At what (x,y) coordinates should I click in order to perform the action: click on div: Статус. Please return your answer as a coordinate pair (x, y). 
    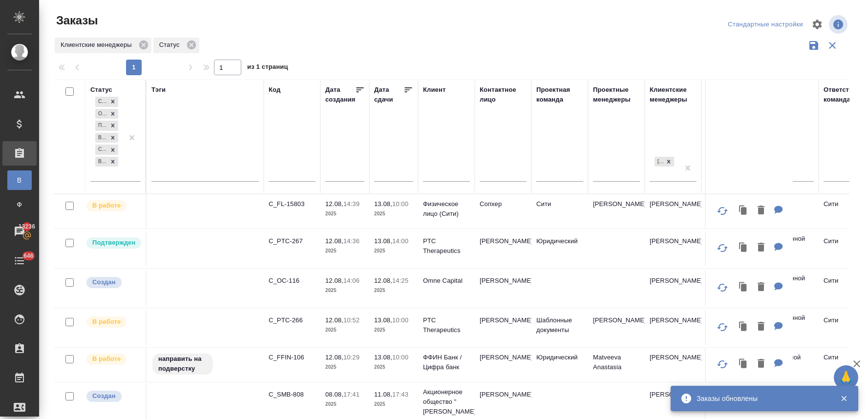
    Looking at the image, I should click on (101, 90).